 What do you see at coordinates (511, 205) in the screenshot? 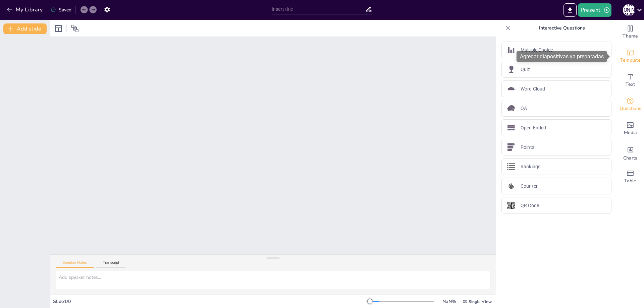
I see `img: QR Code icon` at bounding box center [511, 205].